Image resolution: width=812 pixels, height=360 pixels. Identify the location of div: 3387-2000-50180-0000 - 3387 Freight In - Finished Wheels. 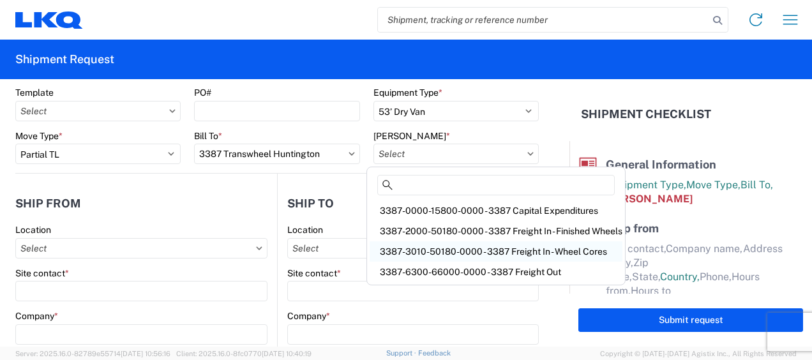
(496, 231).